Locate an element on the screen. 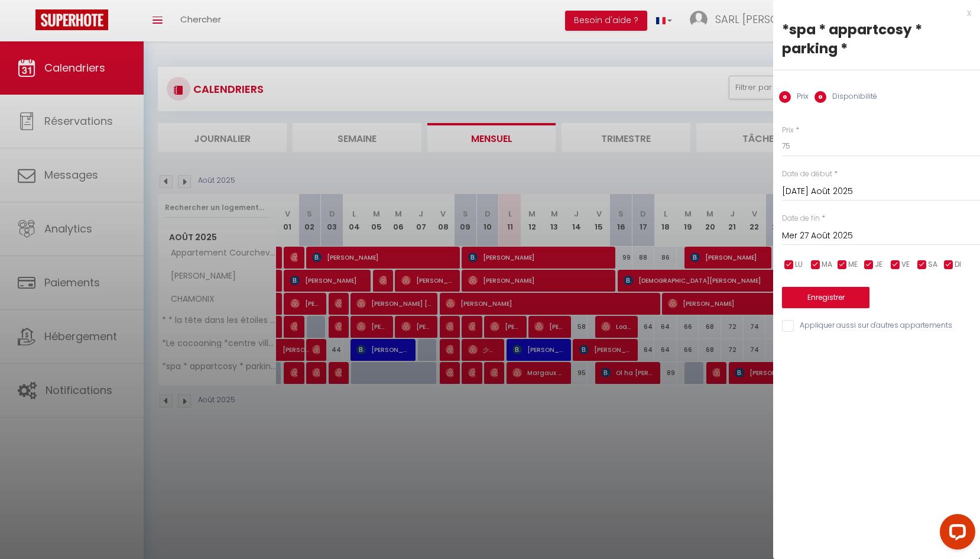 The height and width of the screenshot is (559, 980). span: ME is located at coordinates (853, 265).